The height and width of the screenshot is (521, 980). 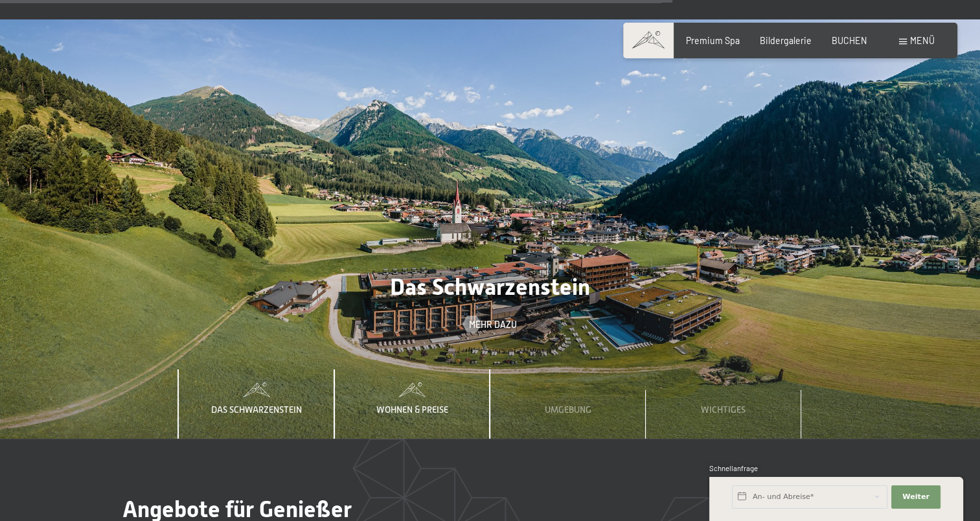 What do you see at coordinates (723, 410) in the screenshot?
I see `span: Wichtiges` at bounding box center [723, 410].